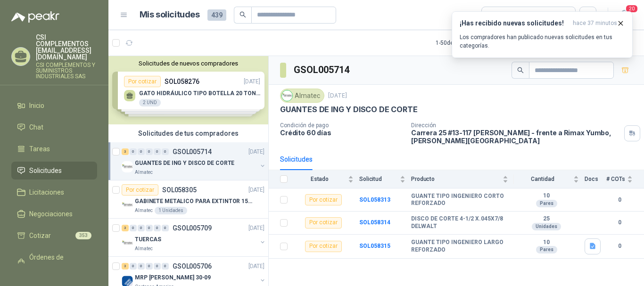  What do you see at coordinates (456, 179) in the screenshot?
I see `span: Producto` at bounding box center [456, 179].